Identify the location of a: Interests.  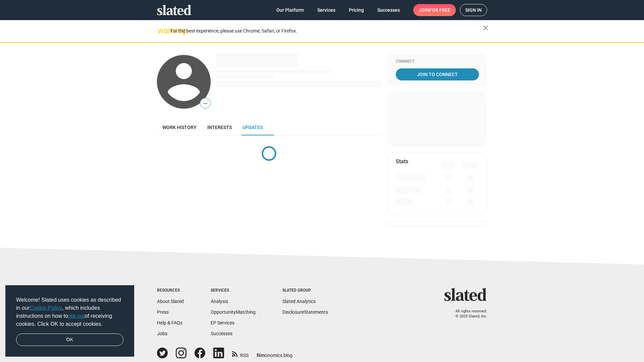
(219, 128).